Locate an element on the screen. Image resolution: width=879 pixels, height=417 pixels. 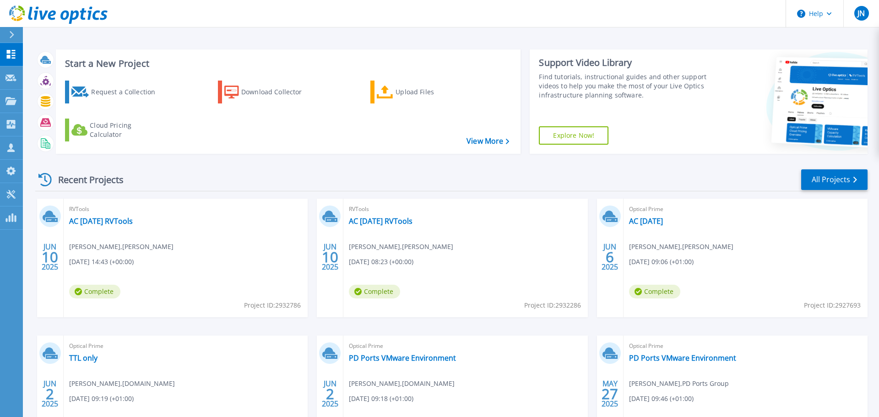
div: Cloud Pricing Calculator is located at coordinates (126, 130).